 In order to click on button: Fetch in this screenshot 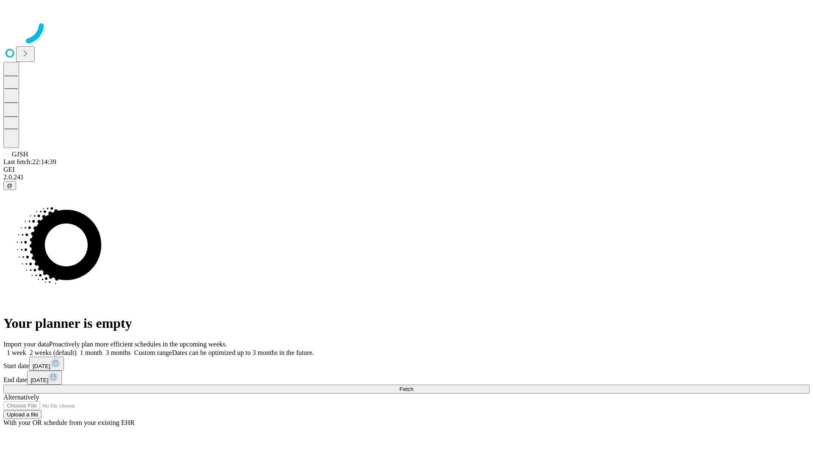, I will do `click(407, 389)`.